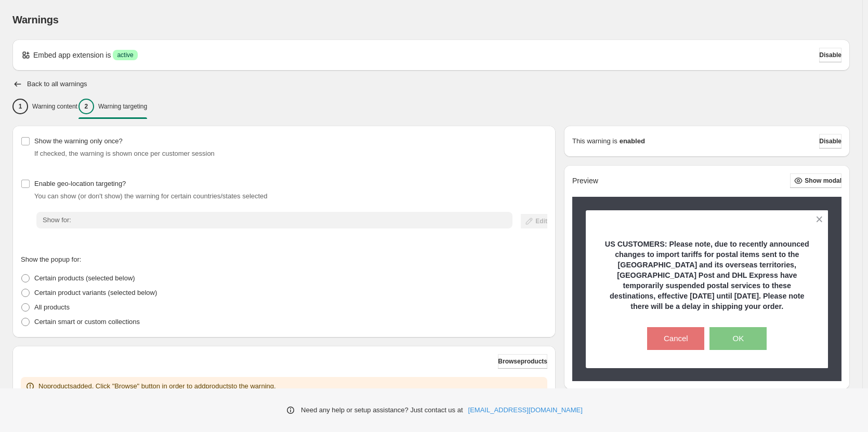 Image resolution: width=868 pixels, height=432 pixels. I want to click on span: Show modal, so click(823, 181).